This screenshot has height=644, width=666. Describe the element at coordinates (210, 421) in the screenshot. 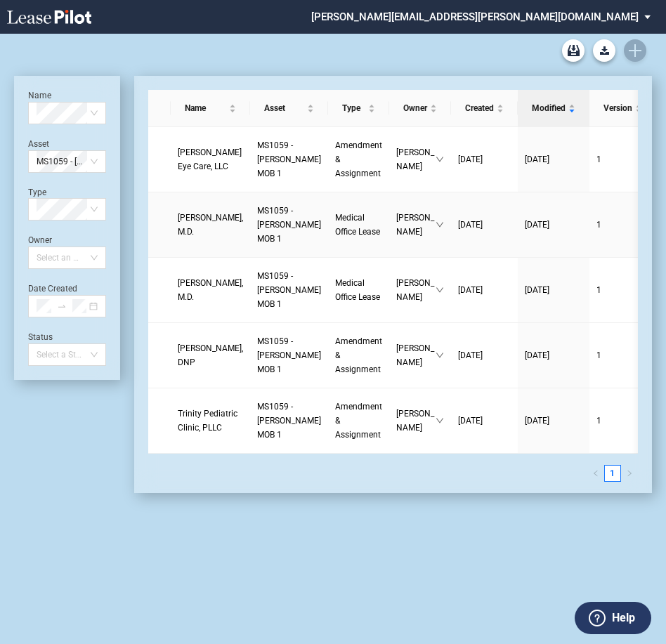

I see `a: Trinity Pediatric Clinic, PLLC` at that location.